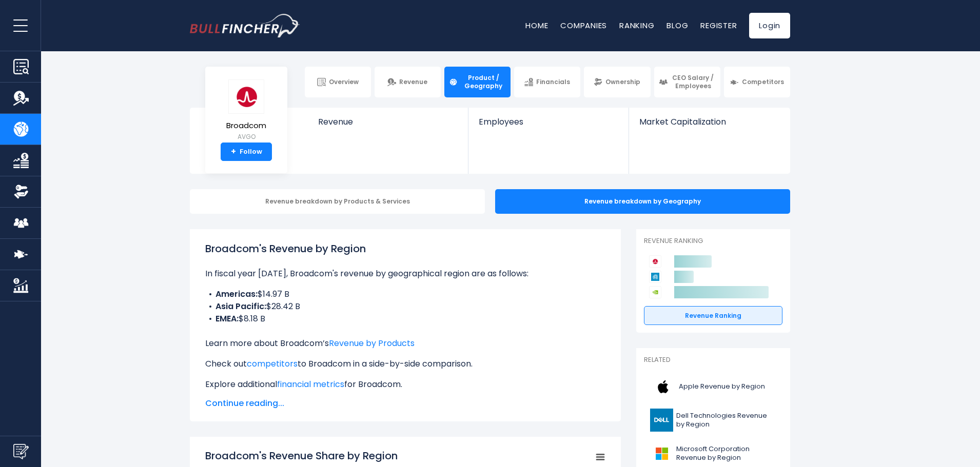  I want to click on span: Overview, so click(343, 82).